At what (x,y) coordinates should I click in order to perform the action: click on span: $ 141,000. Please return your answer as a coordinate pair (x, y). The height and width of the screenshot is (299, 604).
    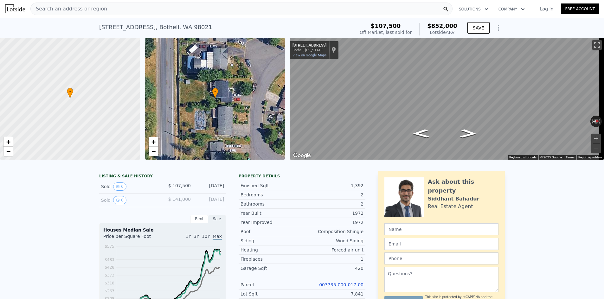
    Looking at the image, I should click on (179, 199).